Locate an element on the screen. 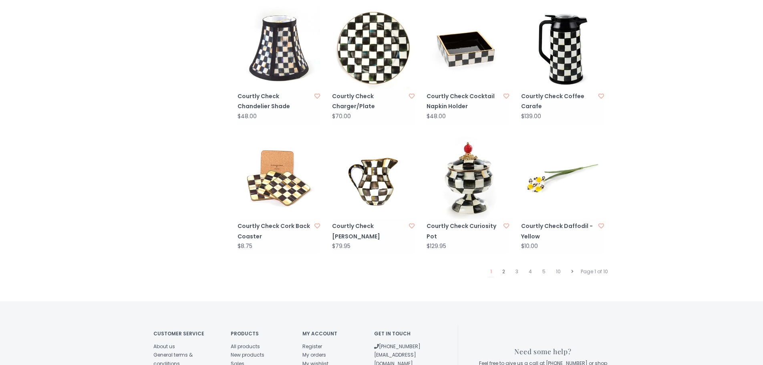 The width and height of the screenshot is (763, 365). img: MacKenzie-Childs Courtly Check Creamer is located at coordinates (373, 178).